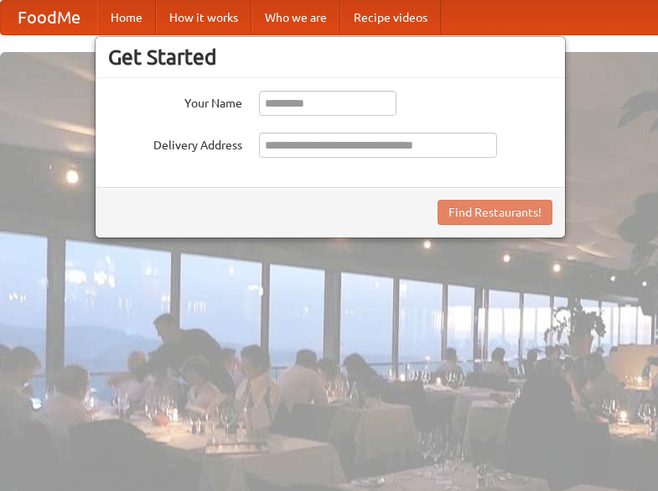  Describe the element at coordinates (204, 18) in the screenshot. I see `a: How it works` at that location.